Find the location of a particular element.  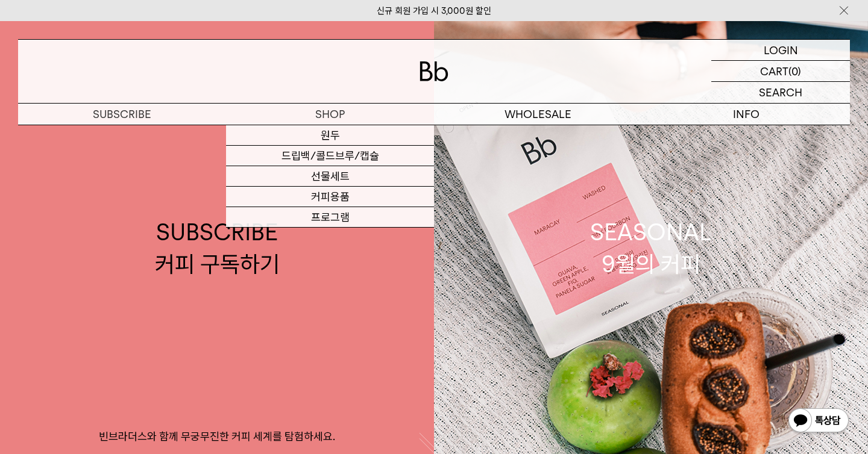

a: LOGIN is located at coordinates (781, 50).